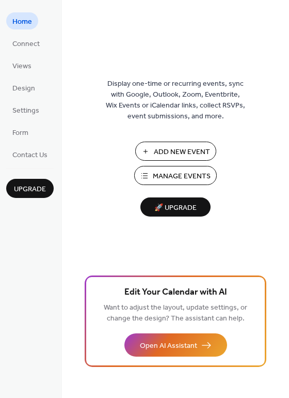  Describe the element at coordinates (26, 44) in the screenshot. I see `span: Connect` at that location.